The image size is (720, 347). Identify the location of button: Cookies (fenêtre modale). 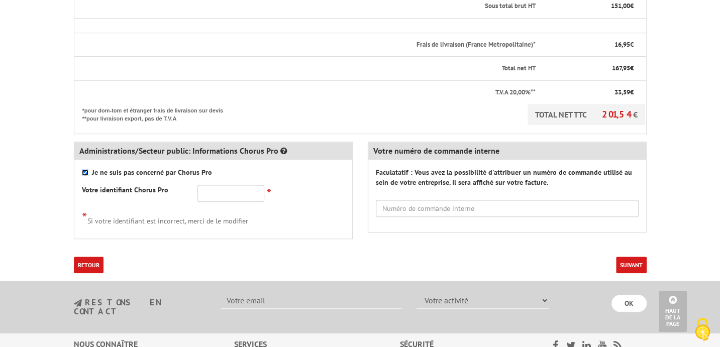
(703, 330).